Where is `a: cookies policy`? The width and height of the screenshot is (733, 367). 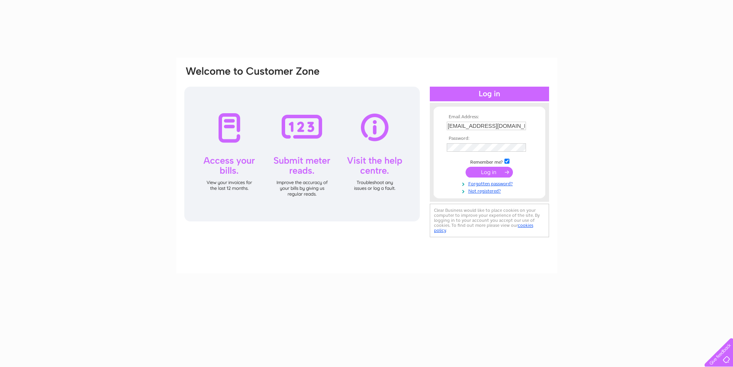 a: cookies policy is located at coordinates (484, 228).